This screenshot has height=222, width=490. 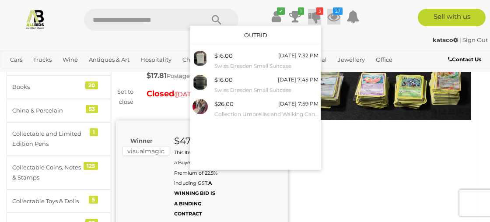 I want to click on a: katsco, so click(x=446, y=40).